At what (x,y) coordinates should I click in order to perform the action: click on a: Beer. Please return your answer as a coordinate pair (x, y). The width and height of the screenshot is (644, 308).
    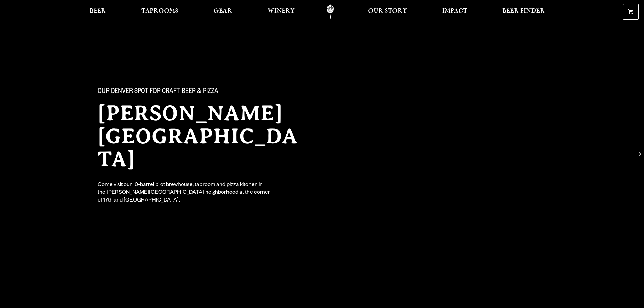
    Looking at the image, I should click on (98, 12).